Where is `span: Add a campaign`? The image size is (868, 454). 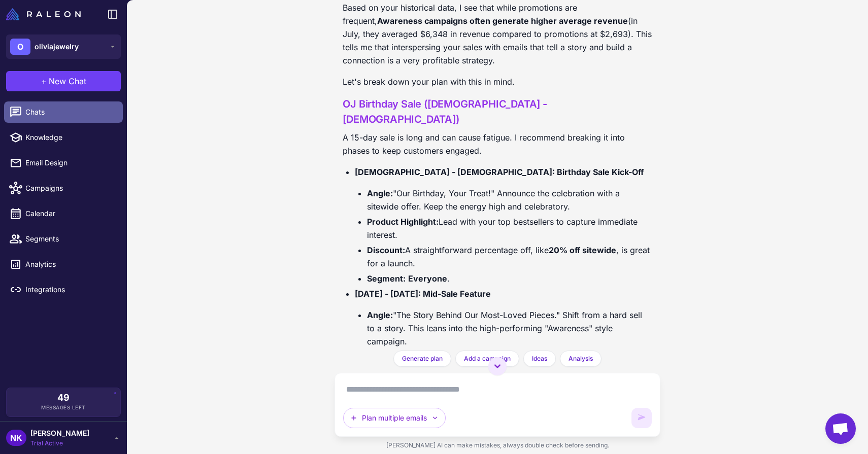
span: Add a campaign is located at coordinates (488, 359).